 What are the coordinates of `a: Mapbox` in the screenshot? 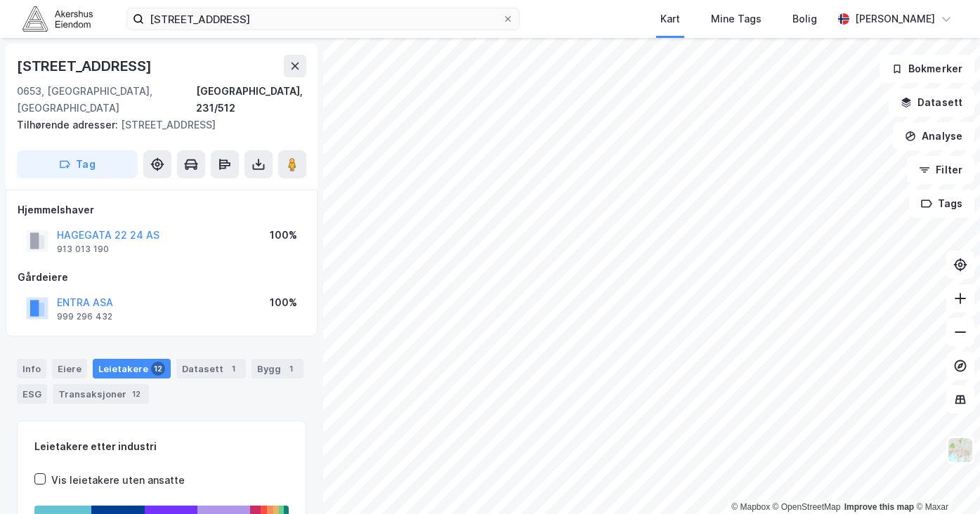 It's located at (750, 507).